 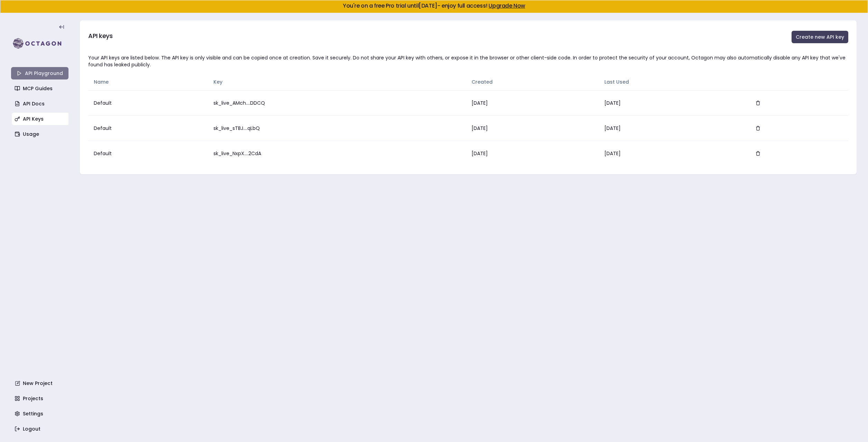 What do you see at coordinates (337, 128) in the screenshot?
I see `td: sk_live_sTBJ....qLbQ` at bounding box center [337, 128].